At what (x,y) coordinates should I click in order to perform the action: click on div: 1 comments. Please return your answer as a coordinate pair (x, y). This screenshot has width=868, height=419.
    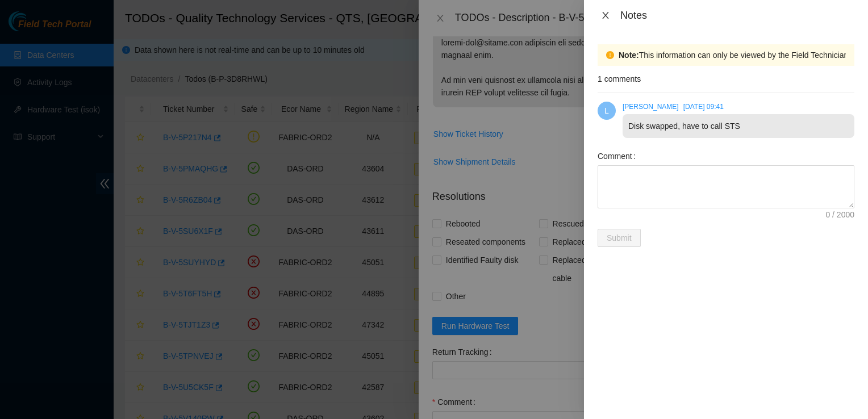
    Looking at the image, I should click on (726, 79).